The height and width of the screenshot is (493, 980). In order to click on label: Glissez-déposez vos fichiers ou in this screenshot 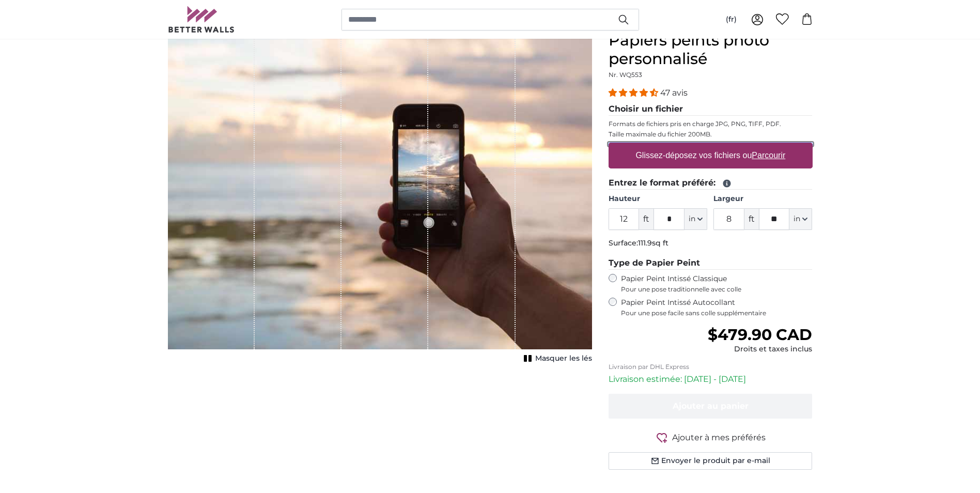, I will do `click(710, 155)`.